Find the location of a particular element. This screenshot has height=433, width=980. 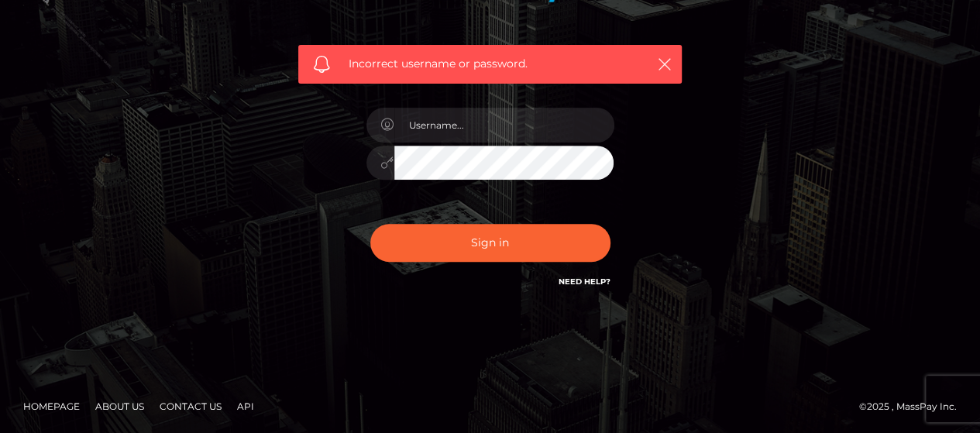

a: API is located at coordinates (245, 406).